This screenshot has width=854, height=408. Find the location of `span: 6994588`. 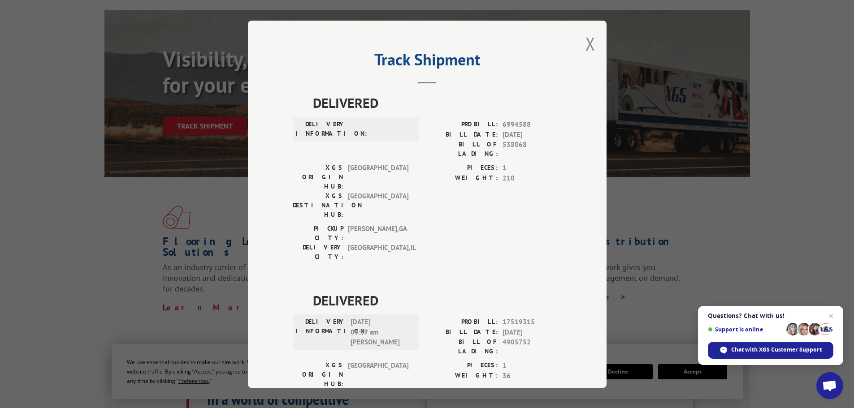

span: 6994588 is located at coordinates (532, 125).